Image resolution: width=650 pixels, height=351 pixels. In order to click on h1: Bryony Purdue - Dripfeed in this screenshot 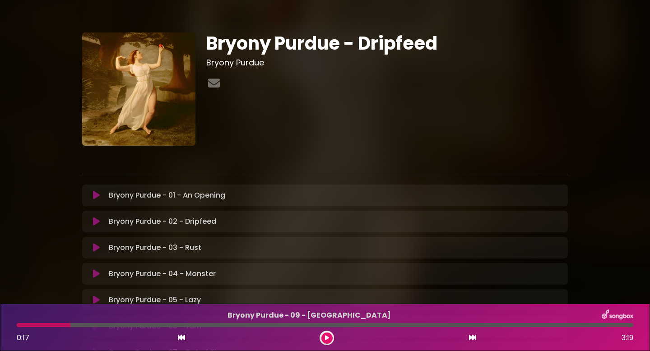, I will do `click(387, 43)`.